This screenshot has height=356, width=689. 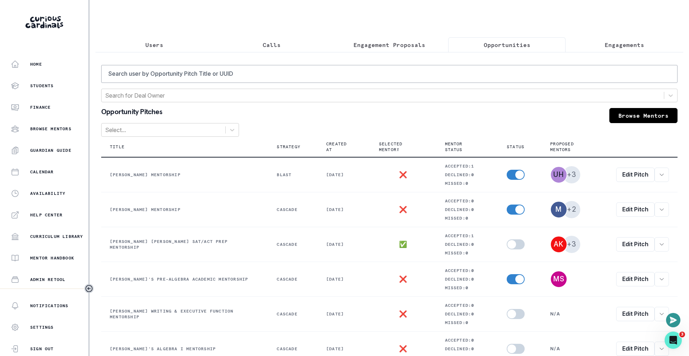 I want to click on p: Opportunity Pitches, so click(x=132, y=113).